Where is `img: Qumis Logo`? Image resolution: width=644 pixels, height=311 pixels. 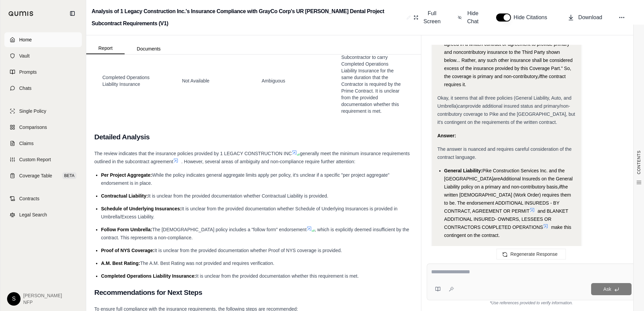 img: Qumis Logo is located at coordinates (21, 14).